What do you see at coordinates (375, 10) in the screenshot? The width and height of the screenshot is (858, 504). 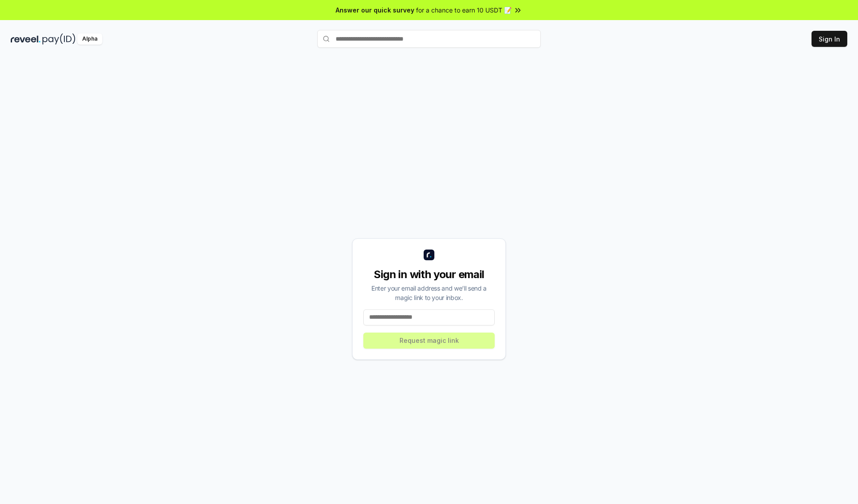 I see `span: Answer our quick survey` at bounding box center [375, 10].